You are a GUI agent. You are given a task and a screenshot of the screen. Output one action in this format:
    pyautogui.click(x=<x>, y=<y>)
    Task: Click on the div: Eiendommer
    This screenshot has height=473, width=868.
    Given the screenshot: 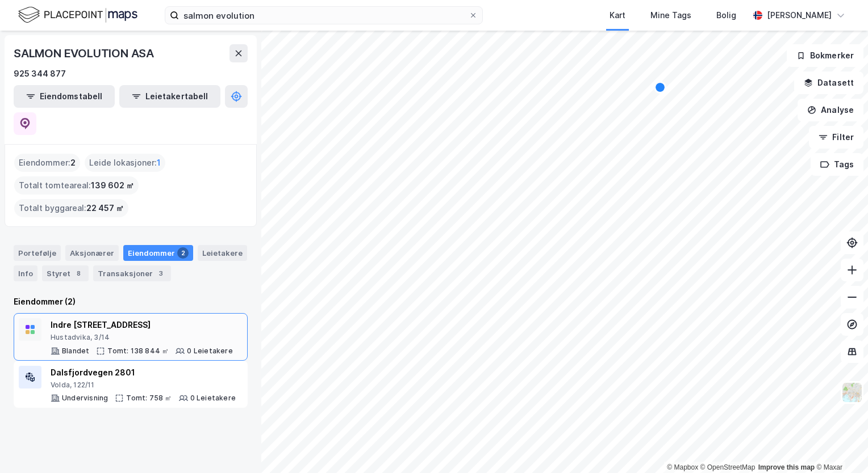 What is the action you would take?
    pyautogui.click(x=158, y=253)
    